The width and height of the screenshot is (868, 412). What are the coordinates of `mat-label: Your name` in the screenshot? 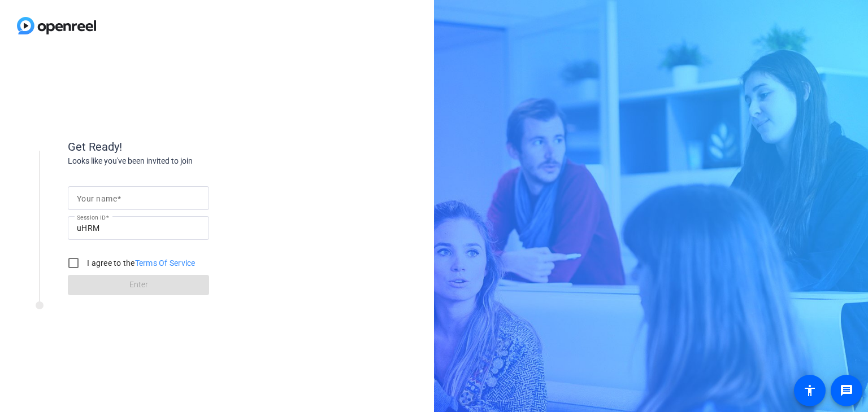 It's located at (97, 199).